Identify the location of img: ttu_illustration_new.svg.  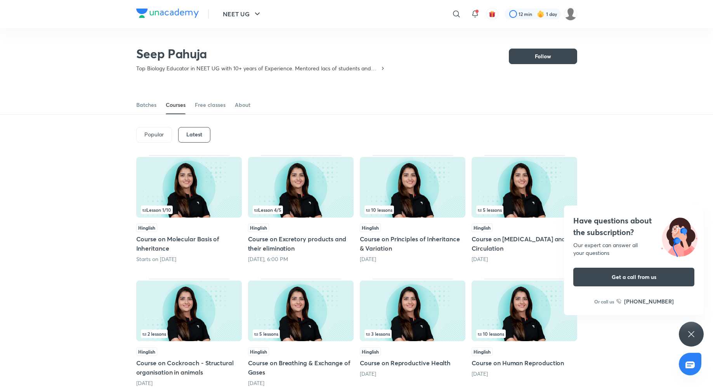
(680, 236).